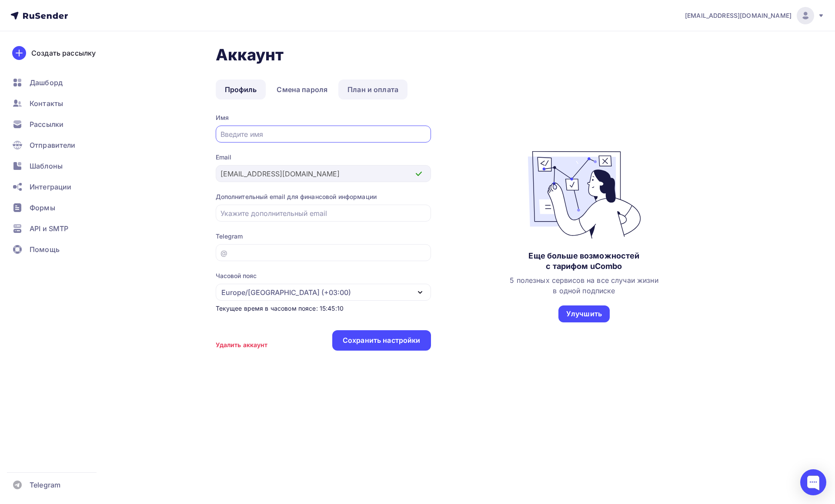 This screenshot has height=504, width=835. What do you see at coordinates (323, 309) in the screenshot?
I see `div: Текущее время в часовом поясе: 15:45:10` at bounding box center [323, 309].